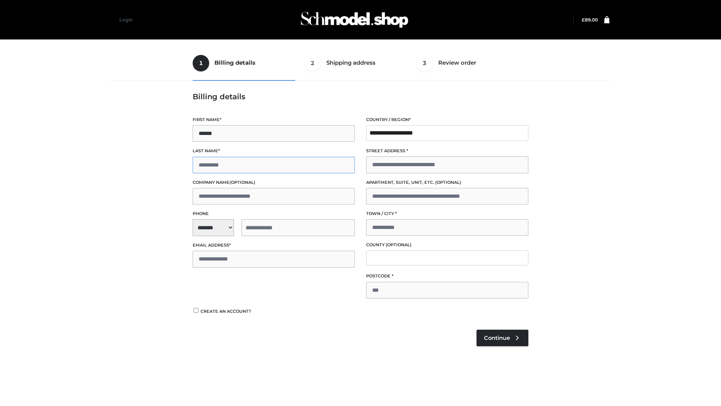 Image resolution: width=721 pixels, height=406 pixels. Describe the element at coordinates (503, 338) in the screenshot. I see `a: Continue` at that location.